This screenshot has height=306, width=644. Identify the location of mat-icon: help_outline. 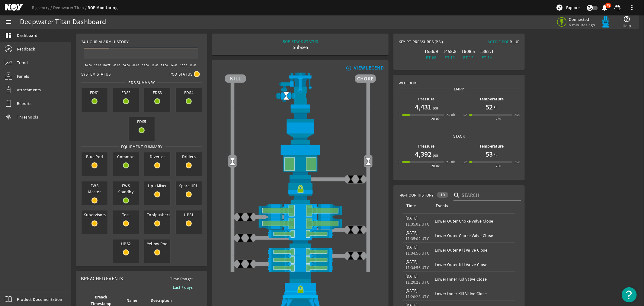
(627, 19).